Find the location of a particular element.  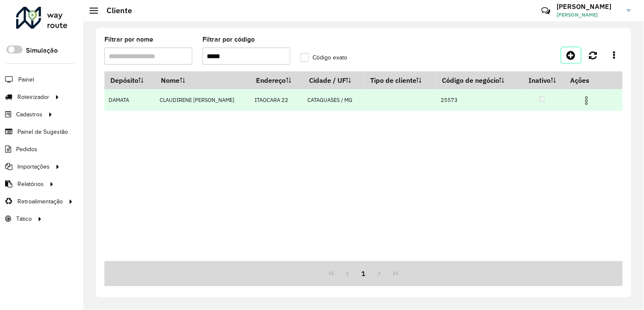

span: Painel de Sugestão is located at coordinates (43, 132).